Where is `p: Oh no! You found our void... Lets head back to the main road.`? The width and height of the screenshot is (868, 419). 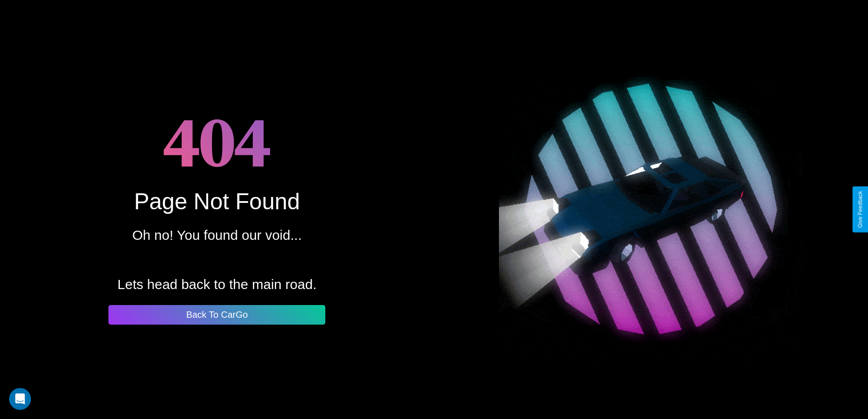 p: Oh no! You found our void... Lets head back to the main road. is located at coordinates (217, 260).